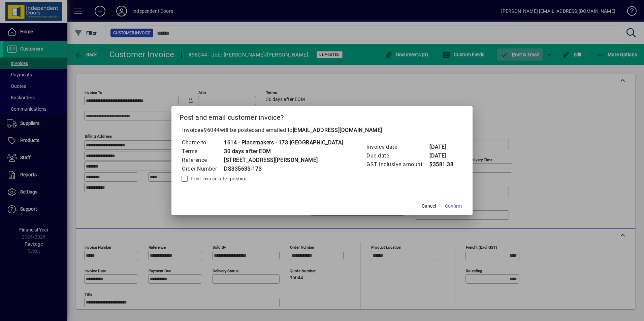 The image size is (644, 321). Describe the element at coordinates (203, 160) in the screenshot. I see `td: Reference` at that location.